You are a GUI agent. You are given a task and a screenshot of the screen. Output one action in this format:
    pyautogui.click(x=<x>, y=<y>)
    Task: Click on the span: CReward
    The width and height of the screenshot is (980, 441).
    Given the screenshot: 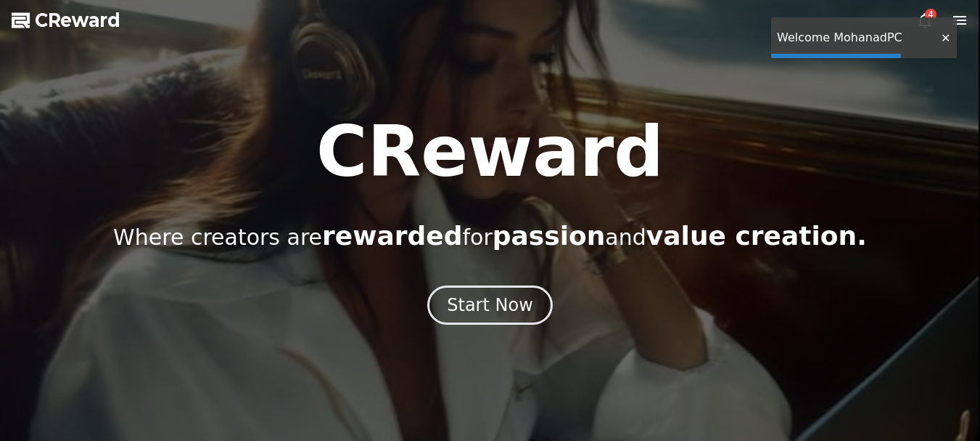 What is the action you would take?
    pyautogui.click(x=77, y=20)
    